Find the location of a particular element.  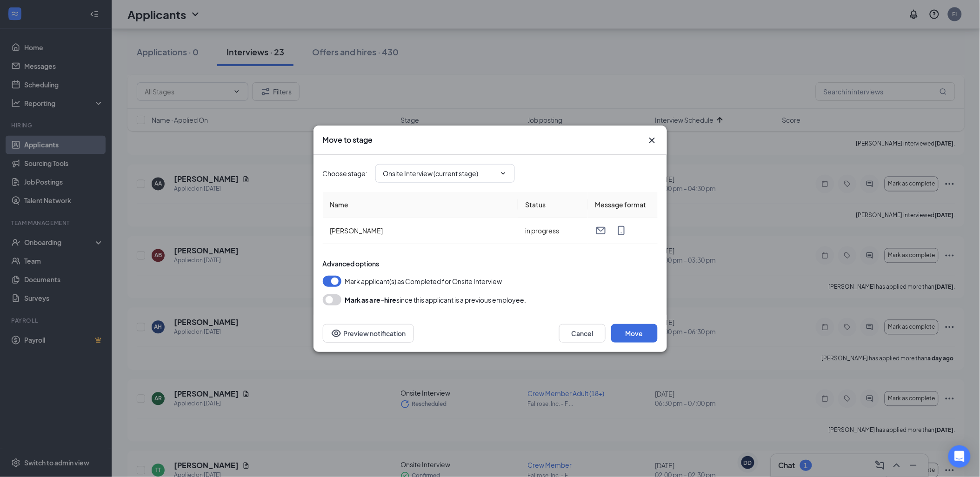

svg: ChevronDown is located at coordinates (503, 174).